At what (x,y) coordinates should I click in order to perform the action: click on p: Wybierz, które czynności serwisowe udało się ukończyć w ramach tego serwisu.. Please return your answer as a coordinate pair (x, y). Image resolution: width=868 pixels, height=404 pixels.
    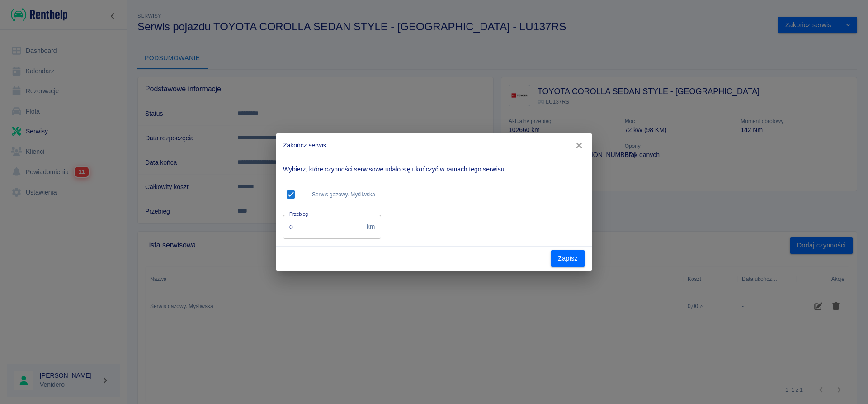
    Looking at the image, I should click on (434, 169).